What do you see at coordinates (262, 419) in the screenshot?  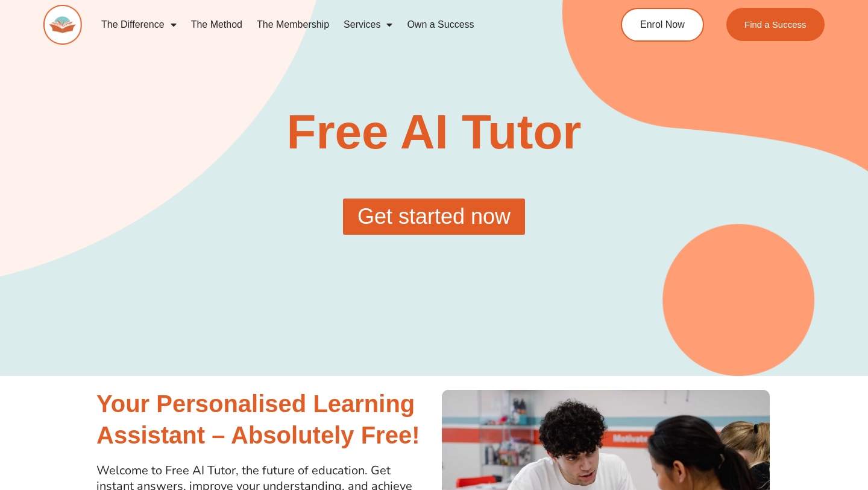 I see `h2: Your Personalised Learning Assistant – Absolutely Free!` at bounding box center [262, 419].